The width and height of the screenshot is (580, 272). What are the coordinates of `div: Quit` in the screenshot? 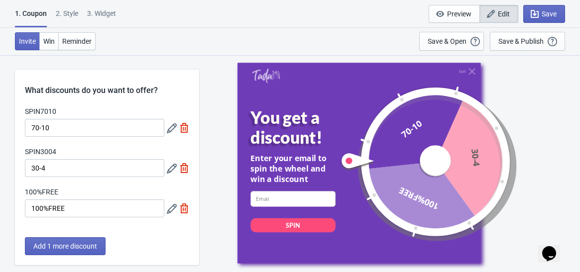 It's located at (462, 71).